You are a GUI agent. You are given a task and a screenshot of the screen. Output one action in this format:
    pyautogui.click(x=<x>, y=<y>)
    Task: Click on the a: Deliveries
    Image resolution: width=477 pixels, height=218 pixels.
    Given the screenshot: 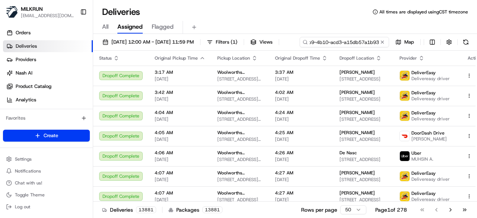 What is the action you would take?
    pyautogui.click(x=48, y=46)
    